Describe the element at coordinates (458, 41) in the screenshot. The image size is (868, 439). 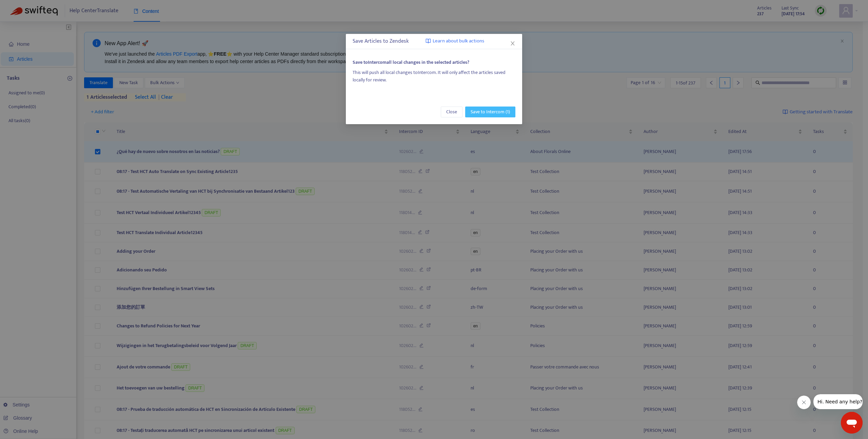
I see `span: Learn about bulk actions` at that location.